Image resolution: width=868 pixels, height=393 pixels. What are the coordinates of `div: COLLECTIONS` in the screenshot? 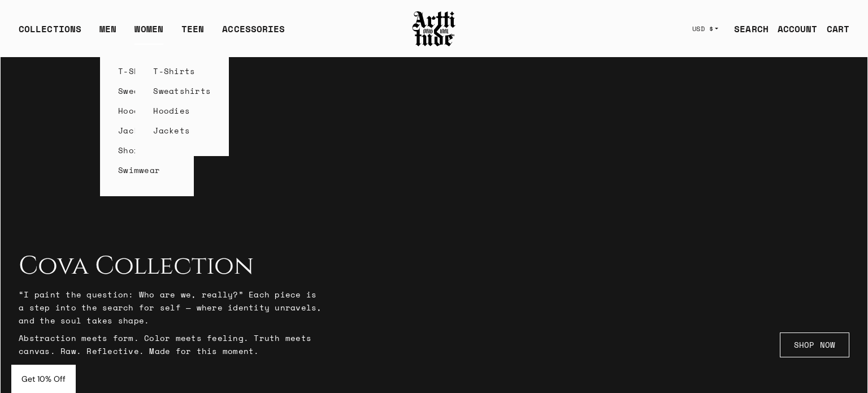 It's located at (50, 33).